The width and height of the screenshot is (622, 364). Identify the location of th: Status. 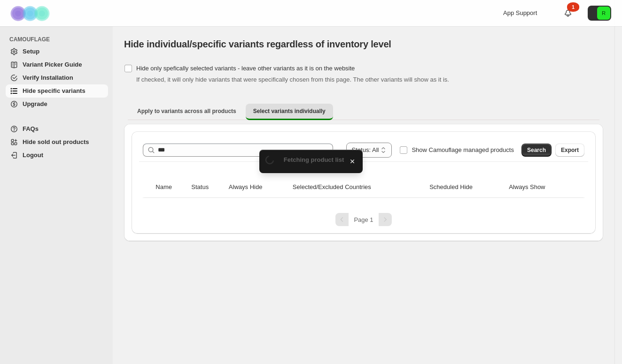
(207, 187).